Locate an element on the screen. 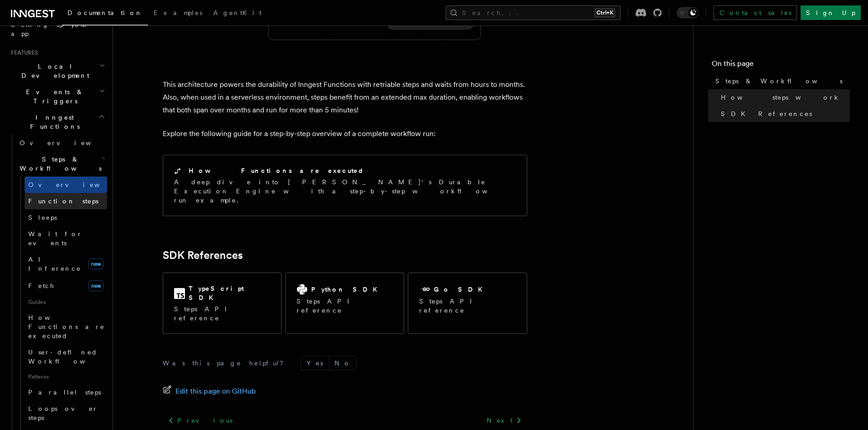  span: SDK References is located at coordinates (766, 114).